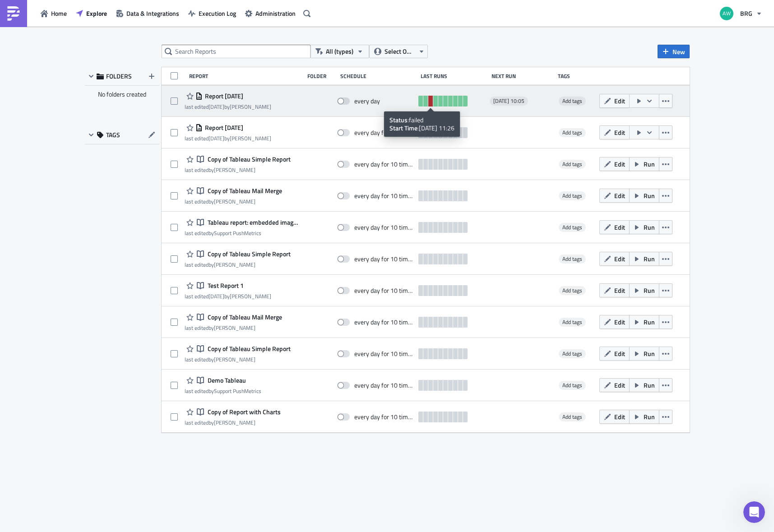 The width and height of the screenshot is (774, 532). What do you see at coordinates (90, 284) in the screenshot?
I see `textarea: Message…` at bounding box center [90, 284].